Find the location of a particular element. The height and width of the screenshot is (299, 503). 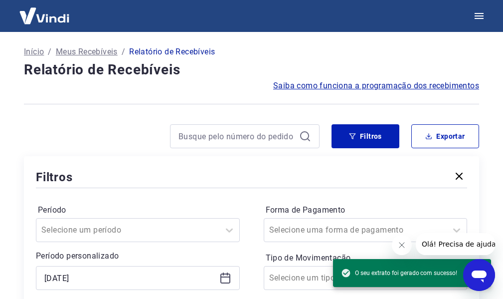

p: Início is located at coordinates (34, 52).